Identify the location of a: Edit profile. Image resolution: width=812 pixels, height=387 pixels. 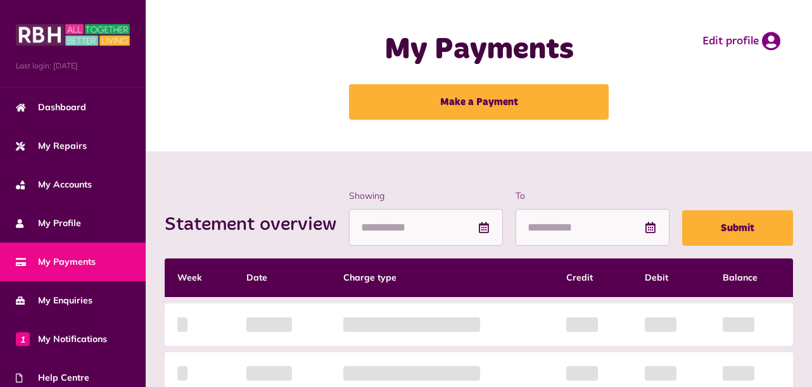
(741, 41).